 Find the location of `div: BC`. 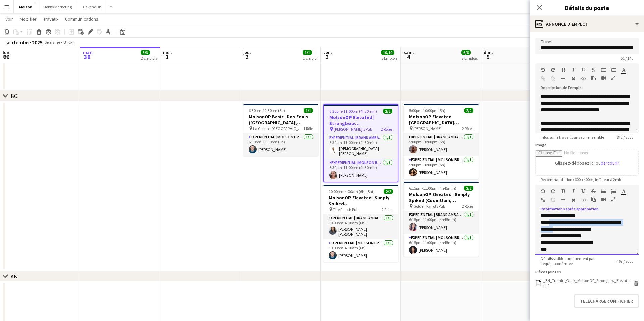

div: BC is located at coordinates (14, 96).